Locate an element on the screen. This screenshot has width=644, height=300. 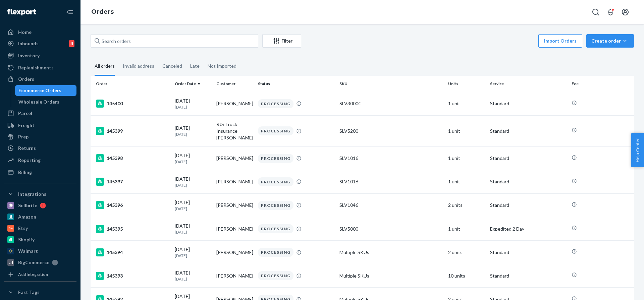
div: Reporting is located at coordinates (29, 160).